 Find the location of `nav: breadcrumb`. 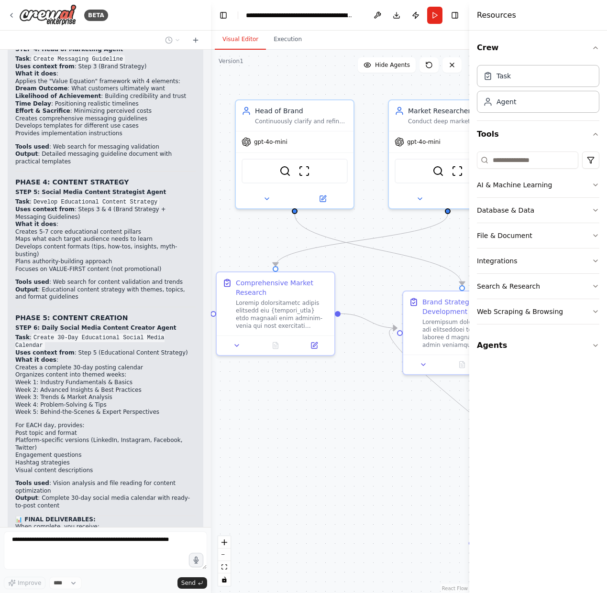

nav: breadcrumb is located at coordinates (299, 15).